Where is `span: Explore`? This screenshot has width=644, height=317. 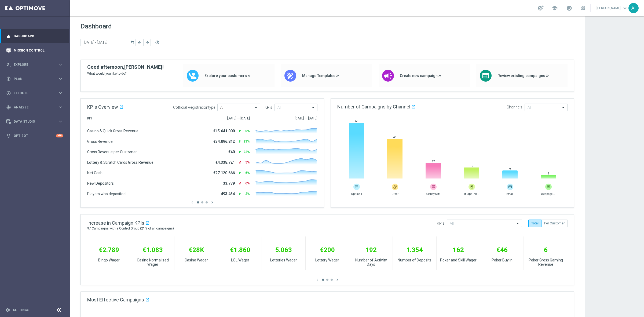
span: Explore is located at coordinates (35, 65).